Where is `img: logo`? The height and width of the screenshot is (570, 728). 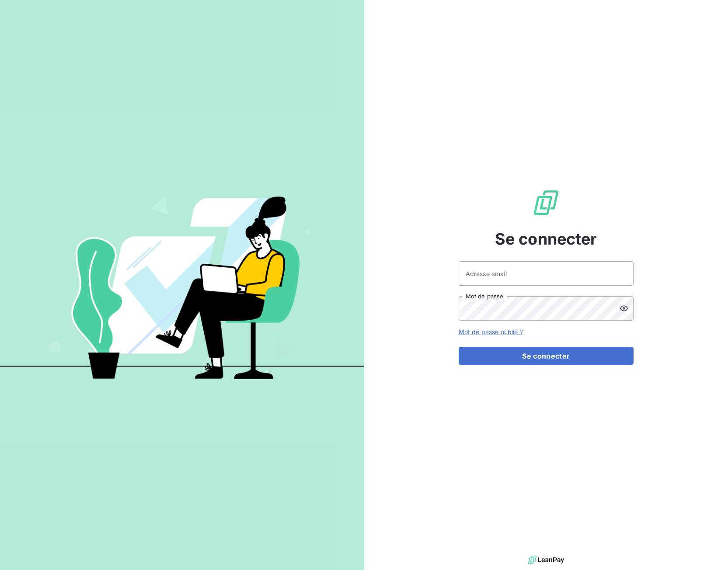 img: logo is located at coordinates (546, 560).